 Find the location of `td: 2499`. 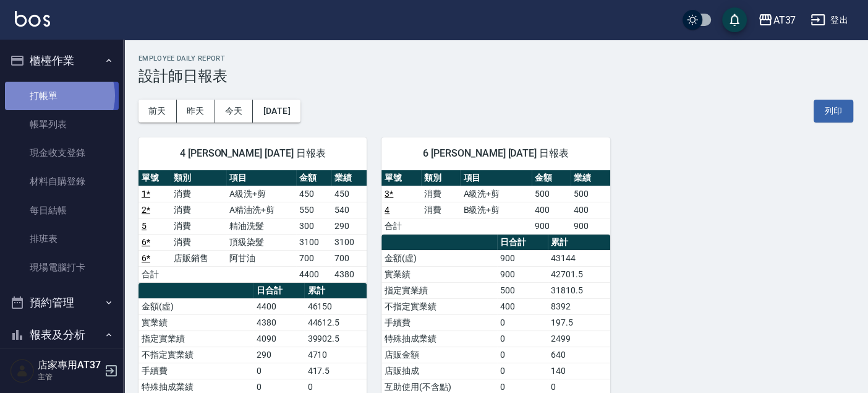

td: 2499 is located at coordinates (579, 339).